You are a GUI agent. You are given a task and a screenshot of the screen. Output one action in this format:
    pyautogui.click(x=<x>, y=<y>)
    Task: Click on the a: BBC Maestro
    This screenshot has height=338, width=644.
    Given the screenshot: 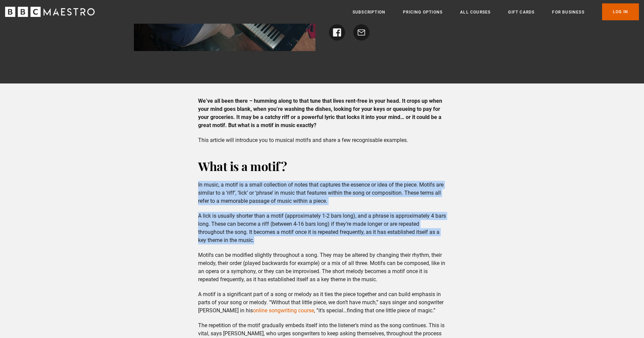 What is the action you would take?
    pyautogui.click(x=50, y=12)
    